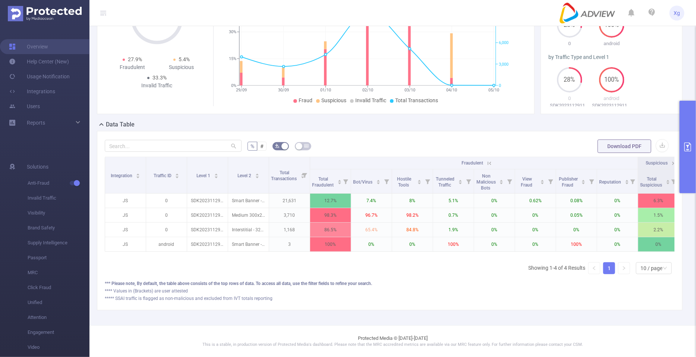 This screenshot has width=696, height=357. What do you see at coordinates (38, 167) in the screenshot?
I see `span: Solutions` at bounding box center [38, 167].